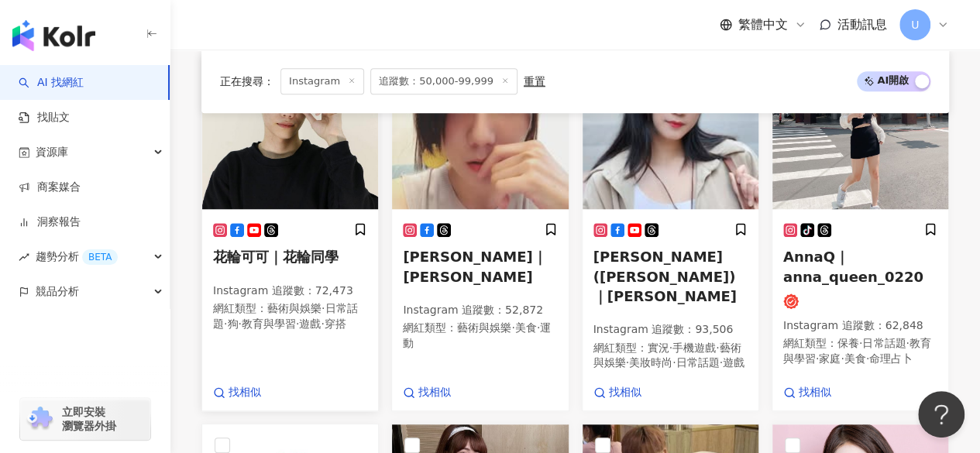  Describe the element at coordinates (535, 81) in the screenshot. I see `div: 重置` at that location.